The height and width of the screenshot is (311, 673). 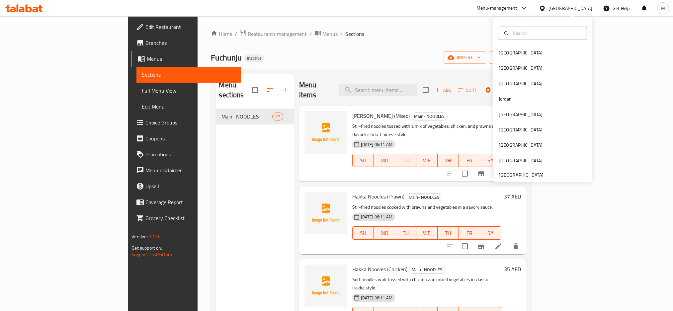 What do you see at coordinates (378, 196) in the screenshot?
I see `span: Hakka Noodles (Prawn)` at bounding box center [378, 196].